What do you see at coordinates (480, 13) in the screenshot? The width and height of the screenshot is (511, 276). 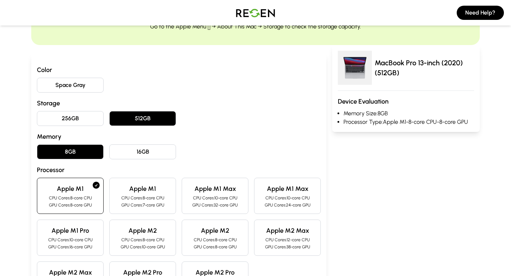 I see `button: Need Help?` at bounding box center [480, 13].